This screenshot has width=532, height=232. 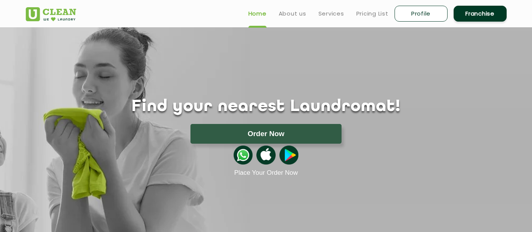 What do you see at coordinates (243, 155) in the screenshot?
I see `img: whatsappicon.png` at bounding box center [243, 155].